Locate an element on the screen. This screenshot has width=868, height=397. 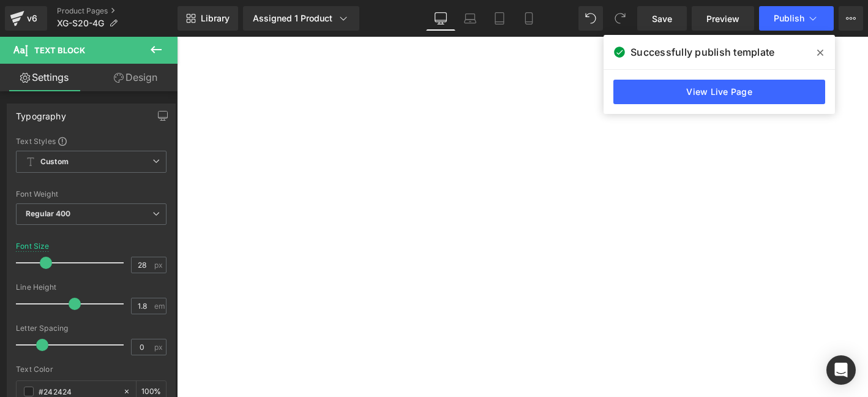
span: em is located at coordinates (159, 306).